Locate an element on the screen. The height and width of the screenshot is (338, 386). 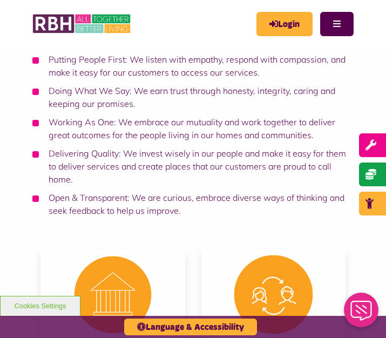
li: Working As One: We embrace our mutuality and work together to deliver great outcomes for the peop... is located at coordinates (193, 128).